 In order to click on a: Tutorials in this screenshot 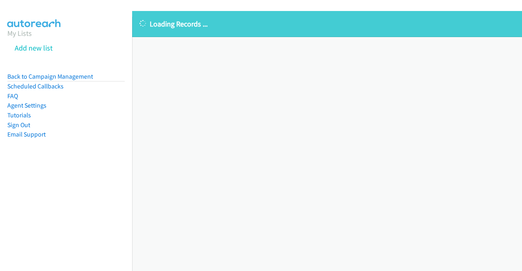, I will do `click(19, 115)`.